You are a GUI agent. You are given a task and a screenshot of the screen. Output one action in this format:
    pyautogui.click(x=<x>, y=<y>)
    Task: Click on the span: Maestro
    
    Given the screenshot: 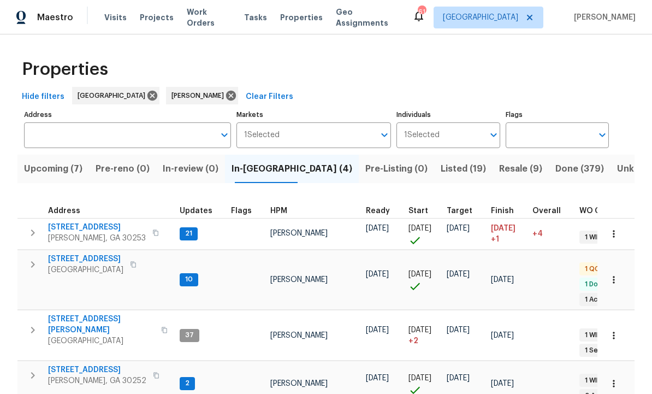 What is the action you would take?
    pyautogui.click(x=55, y=17)
    